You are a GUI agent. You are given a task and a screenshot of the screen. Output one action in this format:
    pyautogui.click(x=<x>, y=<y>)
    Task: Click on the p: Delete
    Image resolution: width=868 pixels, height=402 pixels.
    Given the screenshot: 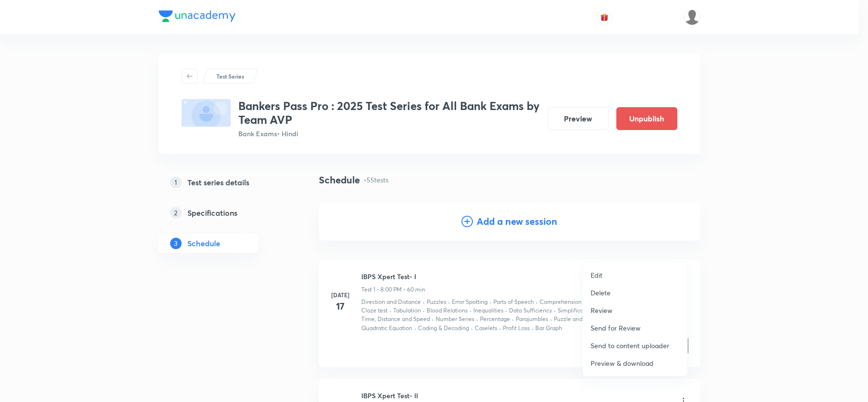 What is the action you would take?
    pyautogui.click(x=601, y=292)
    